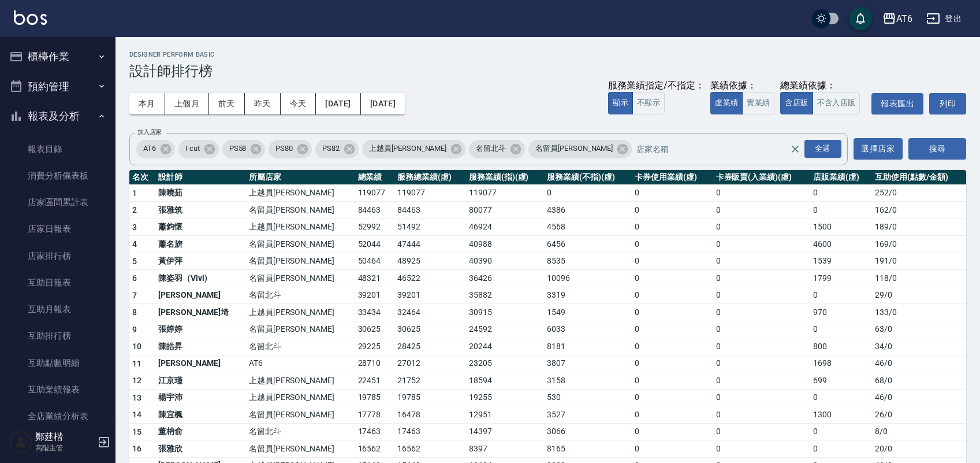  I want to click on button: 實業績, so click(758, 103).